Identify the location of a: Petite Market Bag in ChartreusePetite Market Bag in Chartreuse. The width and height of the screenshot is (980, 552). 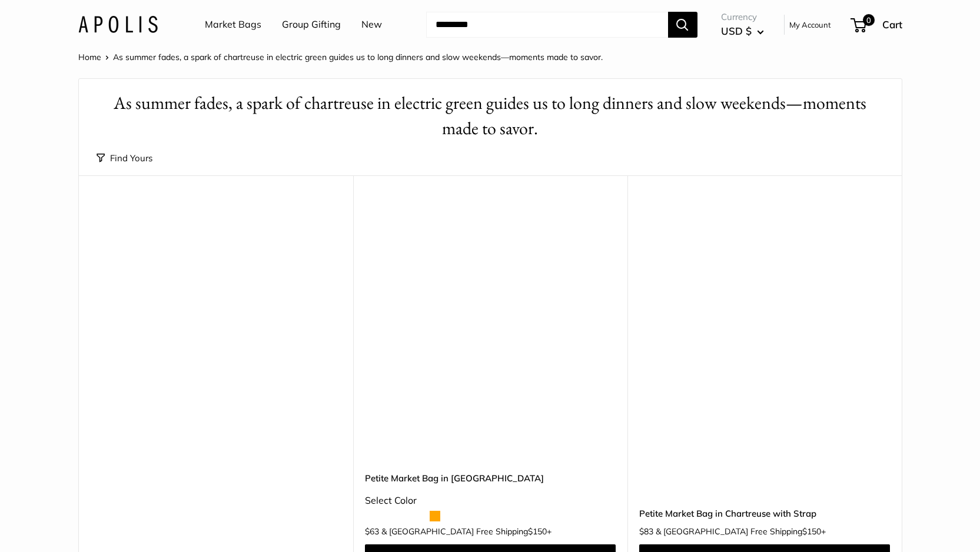
(491, 330).